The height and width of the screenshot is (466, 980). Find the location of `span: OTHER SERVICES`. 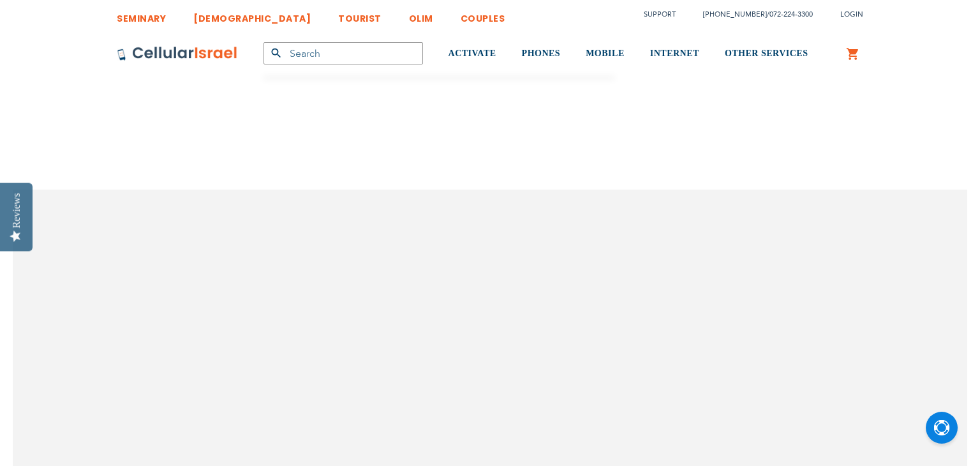

span: OTHER SERVICES is located at coordinates (766, 53).